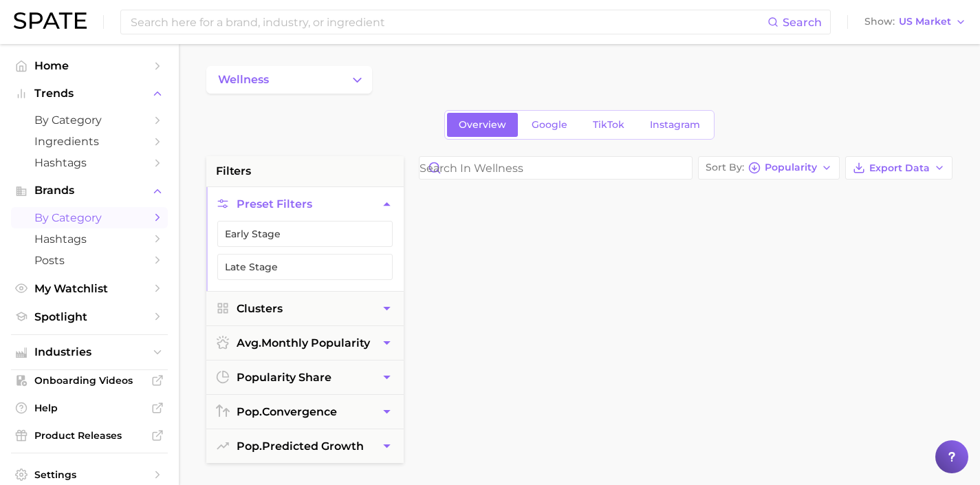 Image resolution: width=980 pixels, height=485 pixels. I want to click on img: SPATE, so click(50, 21).